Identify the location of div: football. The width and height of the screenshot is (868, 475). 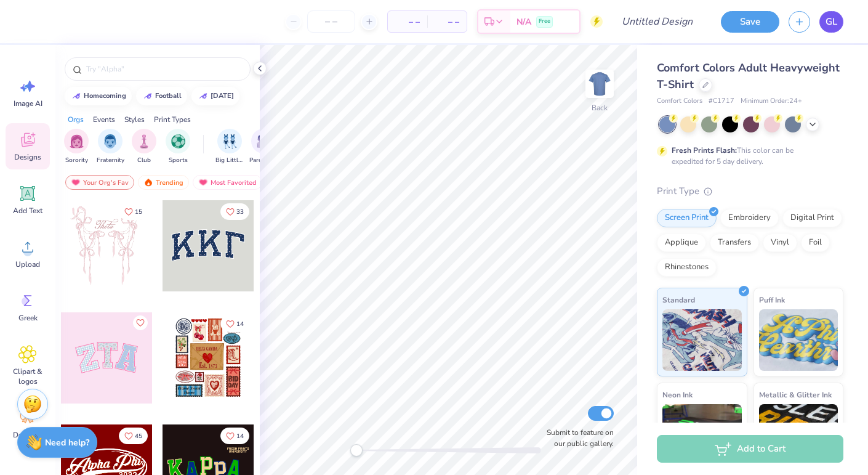
(168, 95).